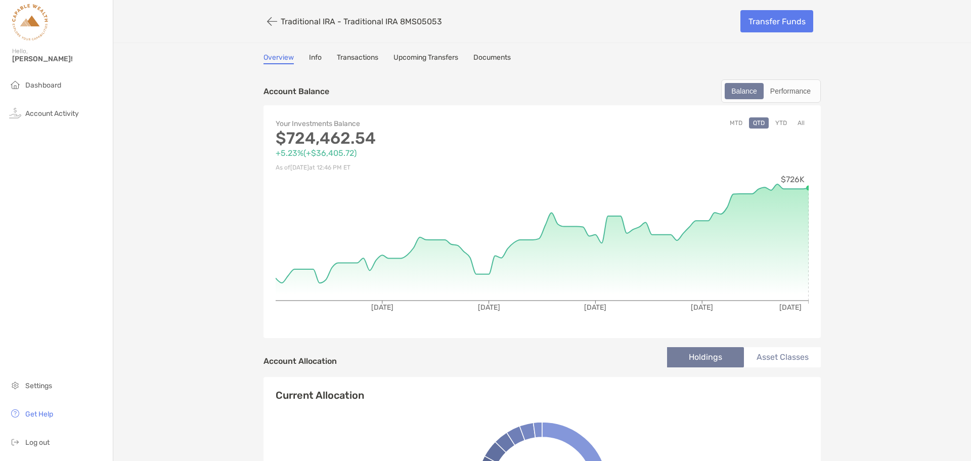  Describe the element at coordinates (744, 91) in the screenshot. I see `div: Balance` at that location.